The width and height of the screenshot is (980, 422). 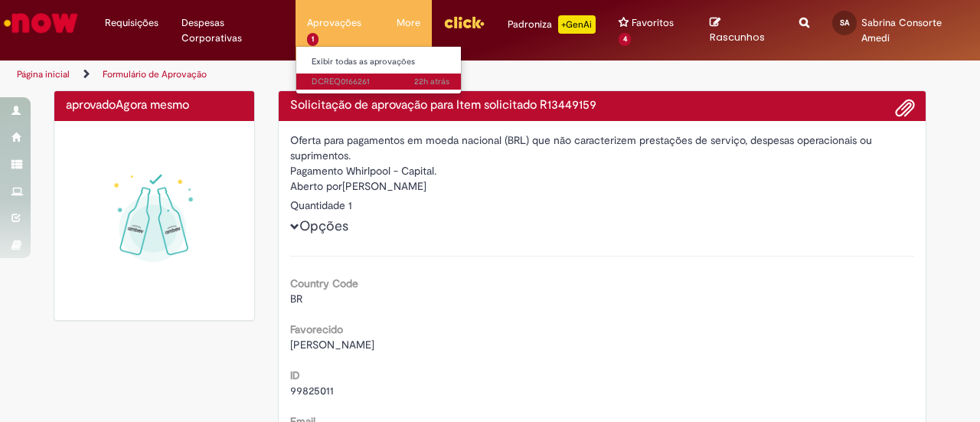 What do you see at coordinates (464, 22) in the screenshot?
I see `img: click_logo_yellow_360x200.png` at bounding box center [464, 22].